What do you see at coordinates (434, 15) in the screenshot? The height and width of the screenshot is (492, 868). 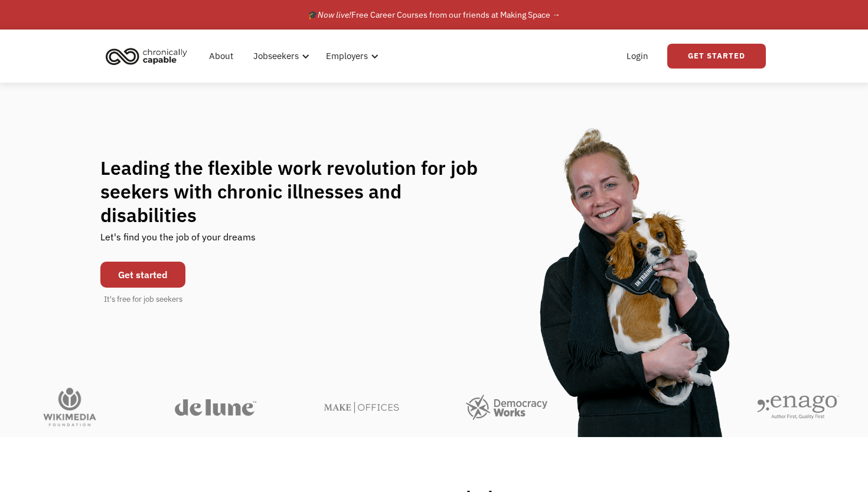 I see `div: 🎓 Free Career Courses from our friends at Making Space →` at bounding box center [434, 15].